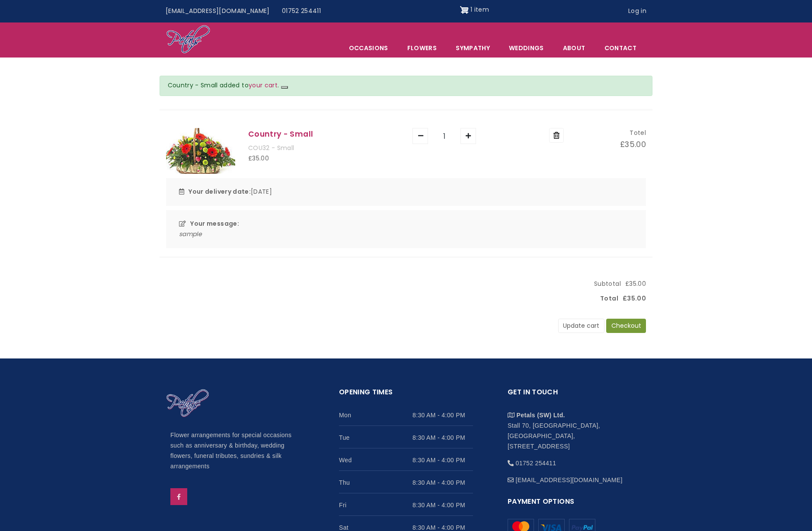  What do you see at coordinates (480, 9) in the screenshot?
I see `span: 1 item` at bounding box center [480, 9].